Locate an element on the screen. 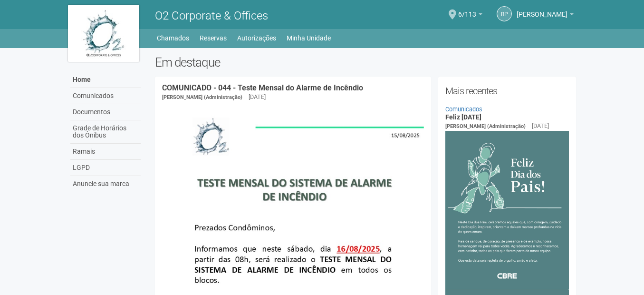 This screenshot has width=644, height=295. a: Autorizações is located at coordinates (257, 38).